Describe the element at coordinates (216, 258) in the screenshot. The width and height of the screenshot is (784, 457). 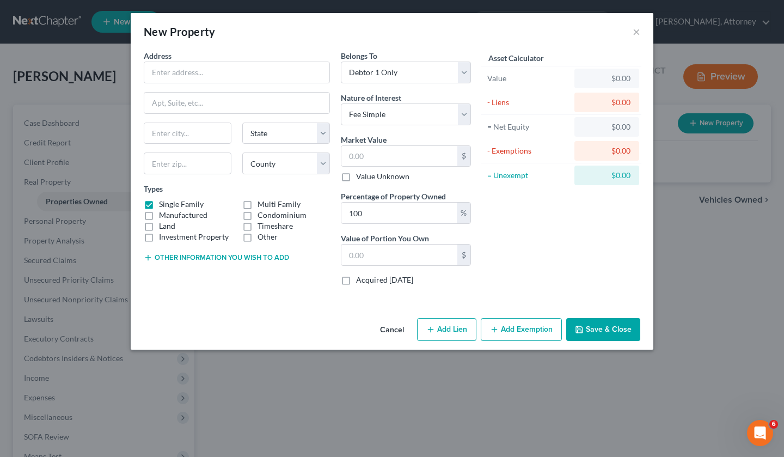
I see `button: Other information you wish to add` at that location.